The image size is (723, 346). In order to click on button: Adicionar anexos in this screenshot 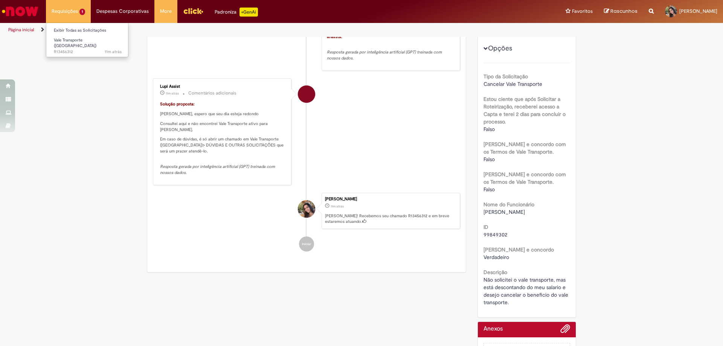, I will do `click(565, 330)`.